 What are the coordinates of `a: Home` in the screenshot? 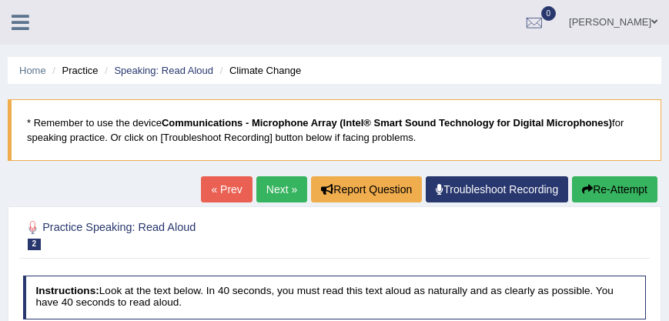 It's located at (32, 70).